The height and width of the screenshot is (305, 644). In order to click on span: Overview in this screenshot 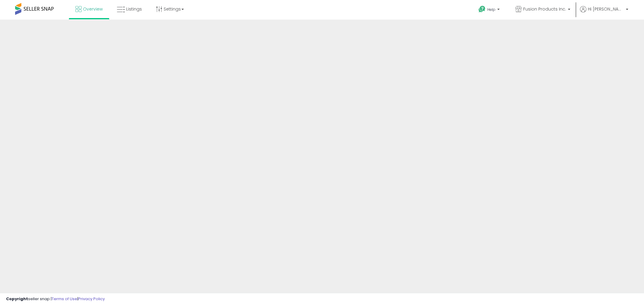, I will do `click(93, 9)`.